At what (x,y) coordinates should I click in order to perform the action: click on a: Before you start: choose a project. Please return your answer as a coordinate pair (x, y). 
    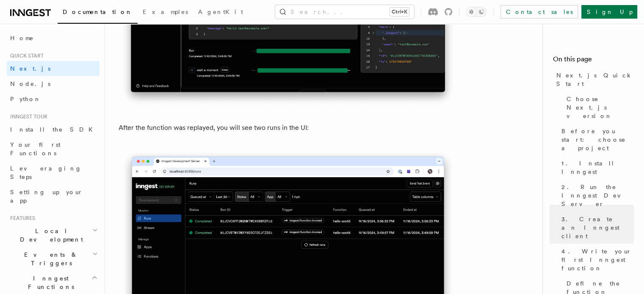
    Looking at the image, I should click on (596, 140).